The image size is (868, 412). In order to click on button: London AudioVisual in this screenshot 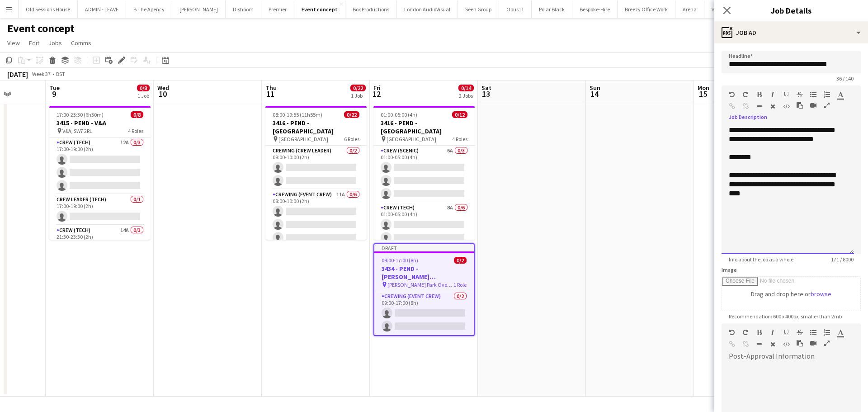, I will do `click(427, 9)`.